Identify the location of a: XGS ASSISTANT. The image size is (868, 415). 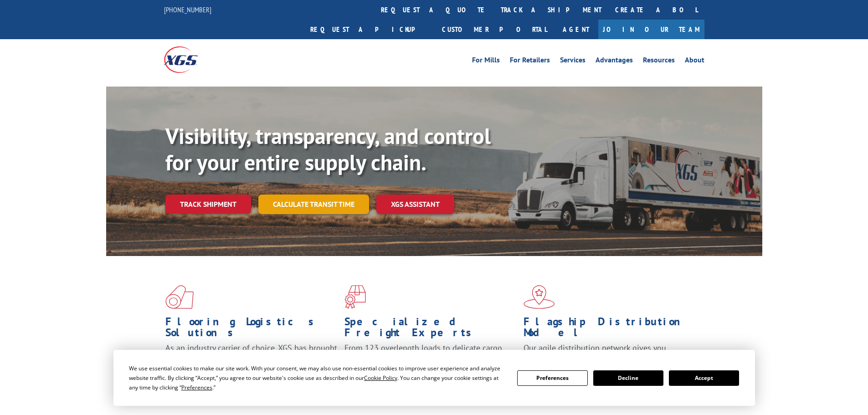
(415, 204).